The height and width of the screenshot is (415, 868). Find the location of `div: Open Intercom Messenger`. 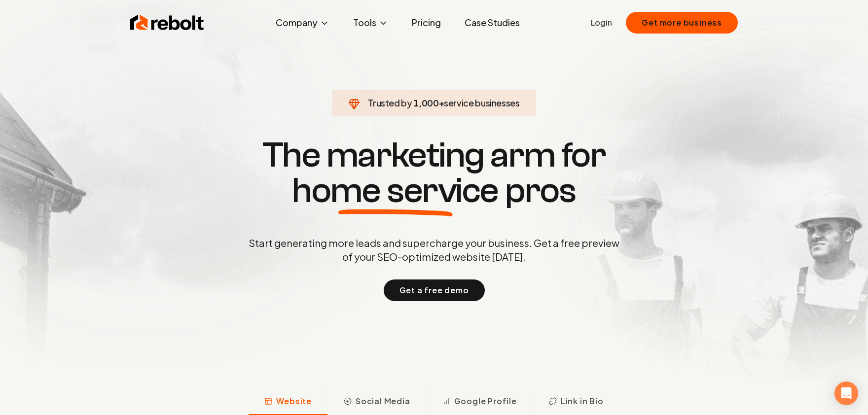

div: Open Intercom Messenger is located at coordinates (846, 394).